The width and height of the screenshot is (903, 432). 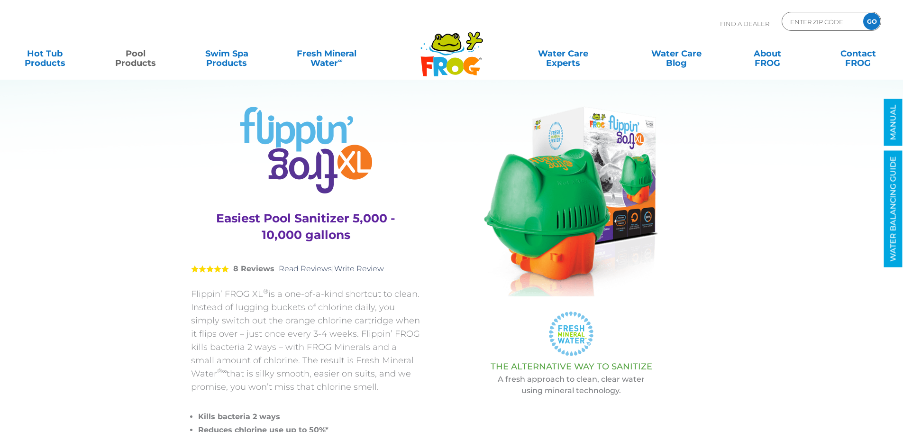 What do you see at coordinates (894, 122) in the screenshot?
I see `a: MANUAL` at bounding box center [894, 122].